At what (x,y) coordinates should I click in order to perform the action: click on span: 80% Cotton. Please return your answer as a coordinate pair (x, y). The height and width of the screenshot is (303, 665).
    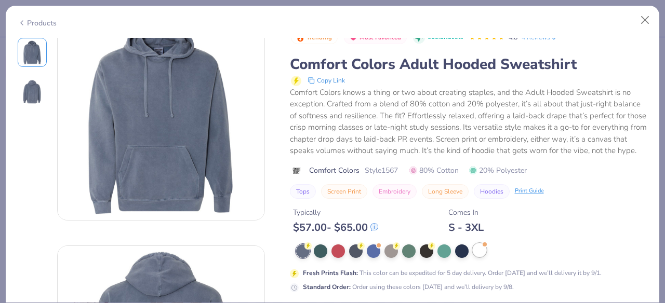
    Looking at the image, I should click on (434, 170).